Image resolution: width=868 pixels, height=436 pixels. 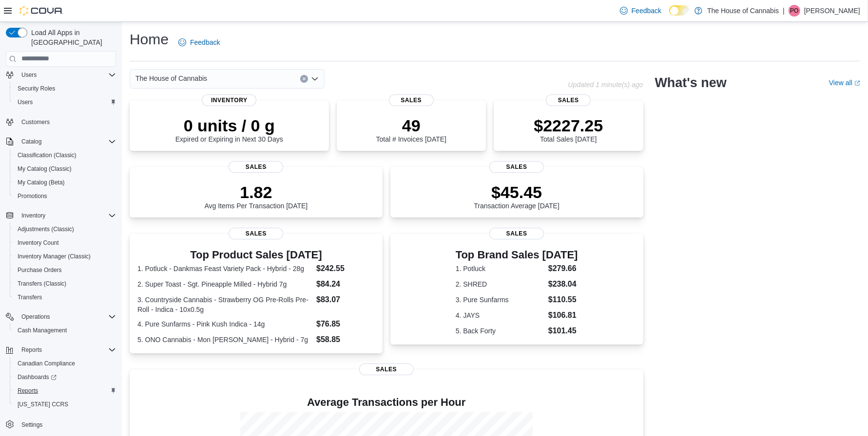 I want to click on dd: $242.55, so click(x=345, y=269).